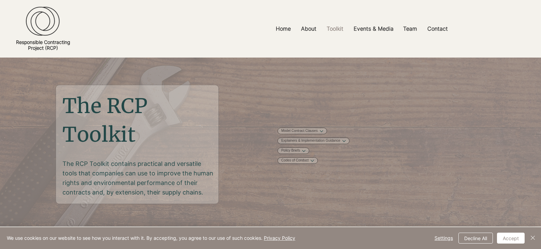  What do you see at coordinates (437, 29) in the screenshot?
I see `a: Contact` at bounding box center [437, 29].